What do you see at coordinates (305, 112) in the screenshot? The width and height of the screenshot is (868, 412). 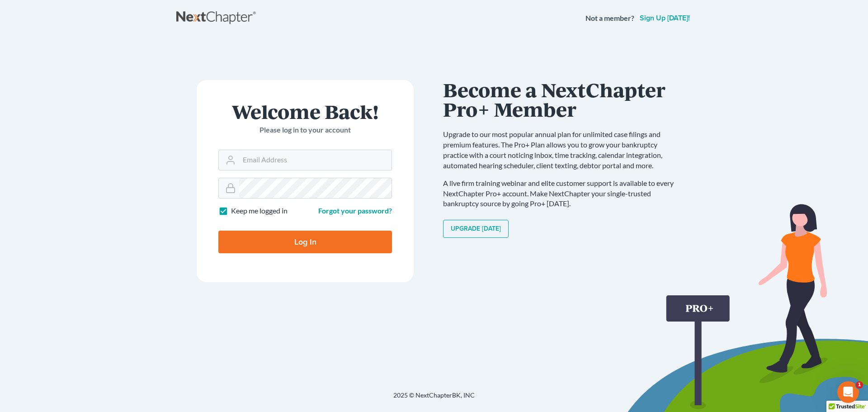 I see `h1: Welcome Back!` at bounding box center [305, 112].